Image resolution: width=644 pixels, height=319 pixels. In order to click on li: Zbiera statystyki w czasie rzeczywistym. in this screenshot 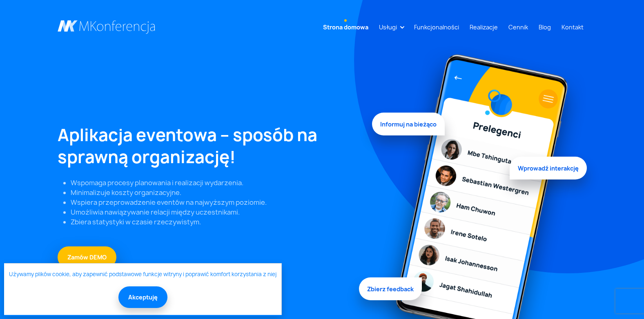, I will do `click(216, 222)`.